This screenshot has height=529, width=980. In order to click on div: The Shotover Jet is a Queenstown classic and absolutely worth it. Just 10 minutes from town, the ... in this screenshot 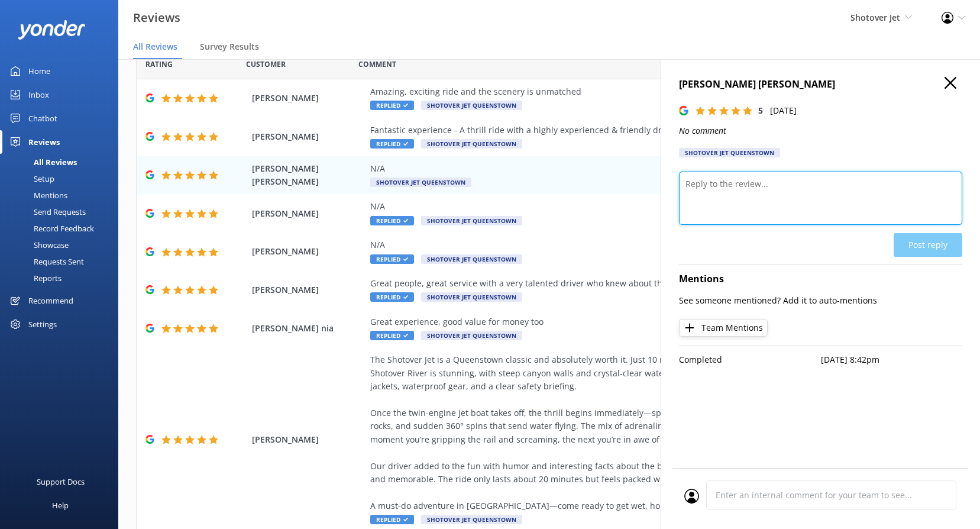, I will do `click(625, 432)`.